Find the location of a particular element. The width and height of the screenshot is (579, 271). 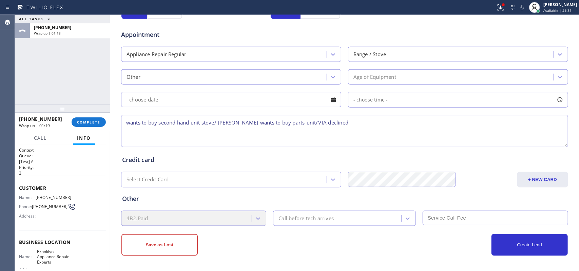

span: Address: is located at coordinates (28, 216).